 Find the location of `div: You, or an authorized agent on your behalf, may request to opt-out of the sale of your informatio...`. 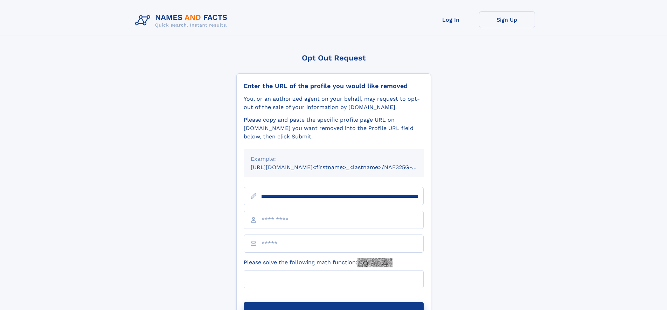

div: You, or an authorized agent on your behalf, may request to opt-out of the sale of your informatio... is located at coordinates (334, 103).